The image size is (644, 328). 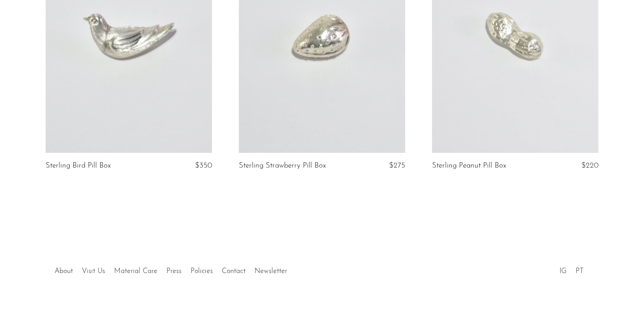 What do you see at coordinates (563, 271) in the screenshot?
I see `a: IG` at bounding box center [563, 271].